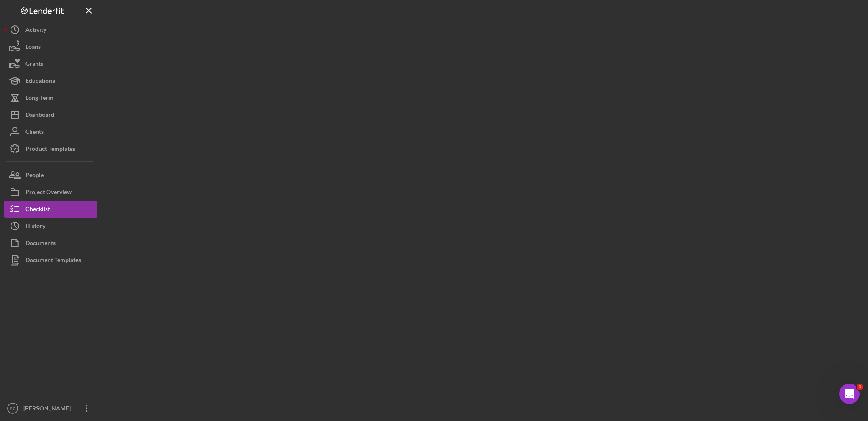 Image resolution: width=868 pixels, height=421 pixels. What do you see at coordinates (51, 192) in the screenshot?
I see `a: Project Overview` at bounding box center [51, 192].